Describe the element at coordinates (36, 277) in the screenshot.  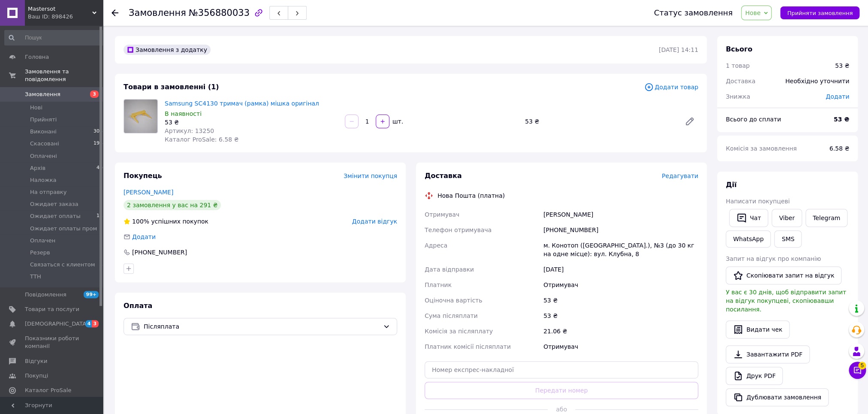
I see `span: ТТН` at that location.